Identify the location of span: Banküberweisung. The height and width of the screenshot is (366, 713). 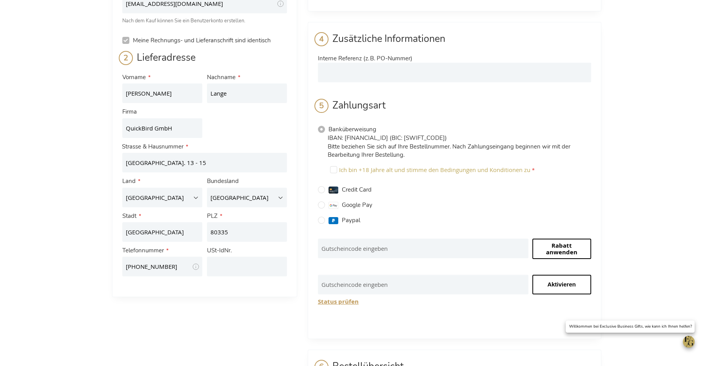
(352, 129).